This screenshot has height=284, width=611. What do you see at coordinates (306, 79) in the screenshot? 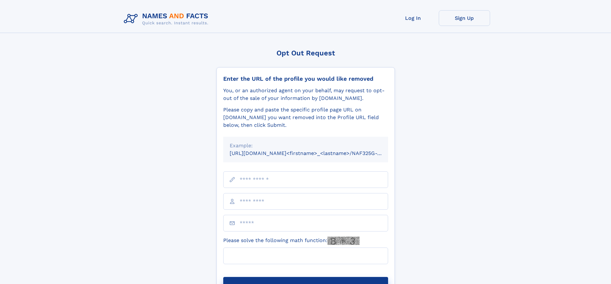
I see `div: Enter the URL of the profile you would like removed` at bounding box center [306, 79].